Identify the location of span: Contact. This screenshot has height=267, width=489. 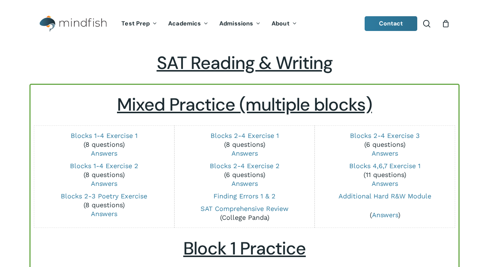
(391, 23).